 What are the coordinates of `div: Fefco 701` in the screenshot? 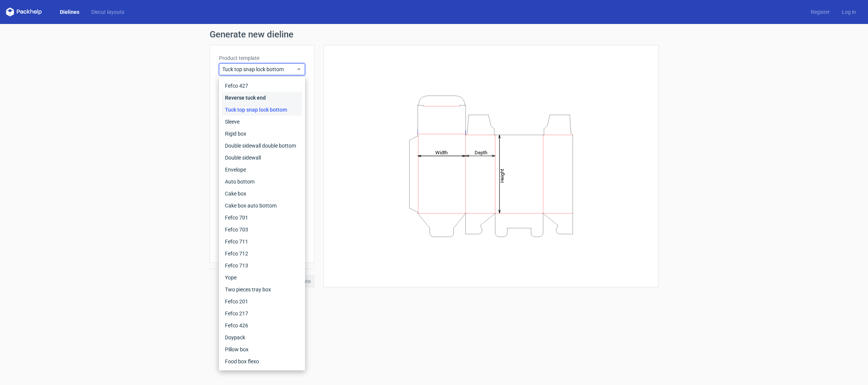 It's located at (262, 218).